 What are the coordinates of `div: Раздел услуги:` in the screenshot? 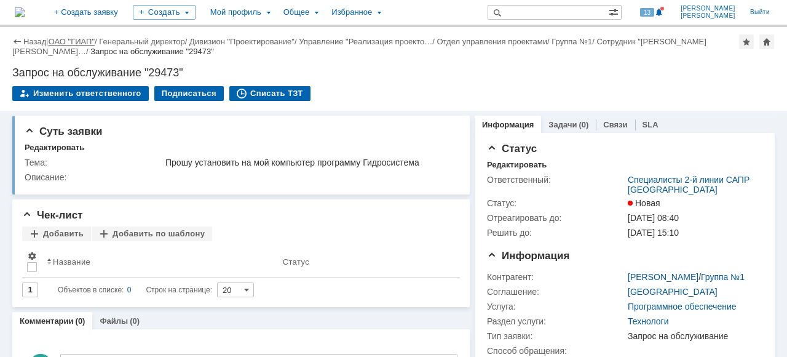 It's located at (556, 321).